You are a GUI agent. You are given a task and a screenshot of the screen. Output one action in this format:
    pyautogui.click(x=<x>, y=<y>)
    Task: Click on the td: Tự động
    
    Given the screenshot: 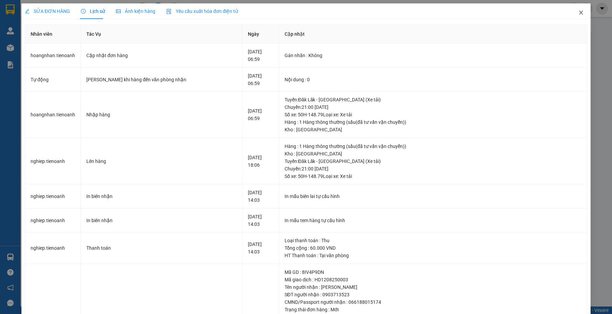 What is the action you would take?
    pyautogui.click(x=53, y=79)
    